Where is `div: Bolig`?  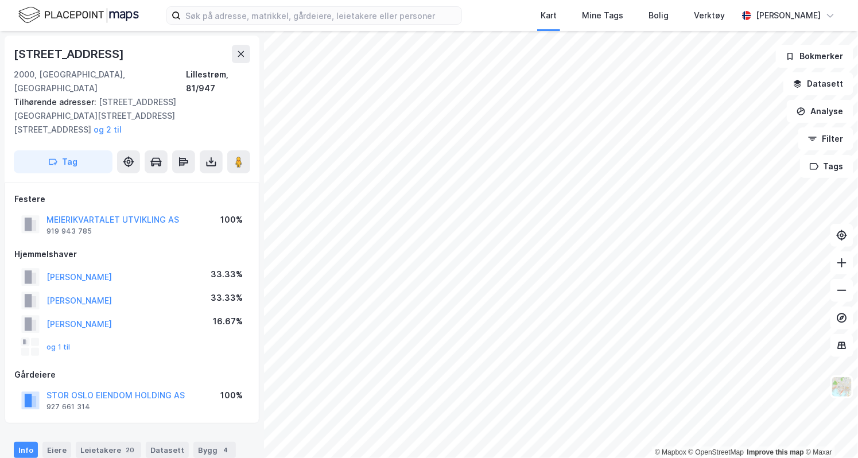 div: Bolig is located at coordinates (659, 16).